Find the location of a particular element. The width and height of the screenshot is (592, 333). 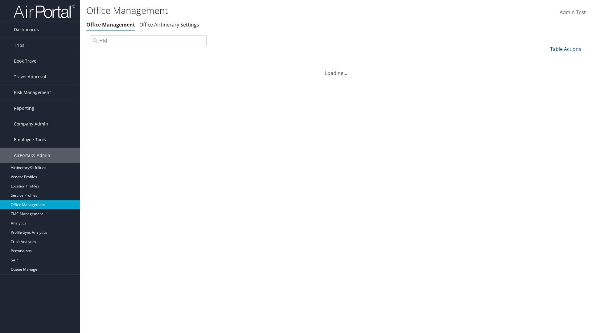

span: Company Admin is located at coordinates (31, 124).